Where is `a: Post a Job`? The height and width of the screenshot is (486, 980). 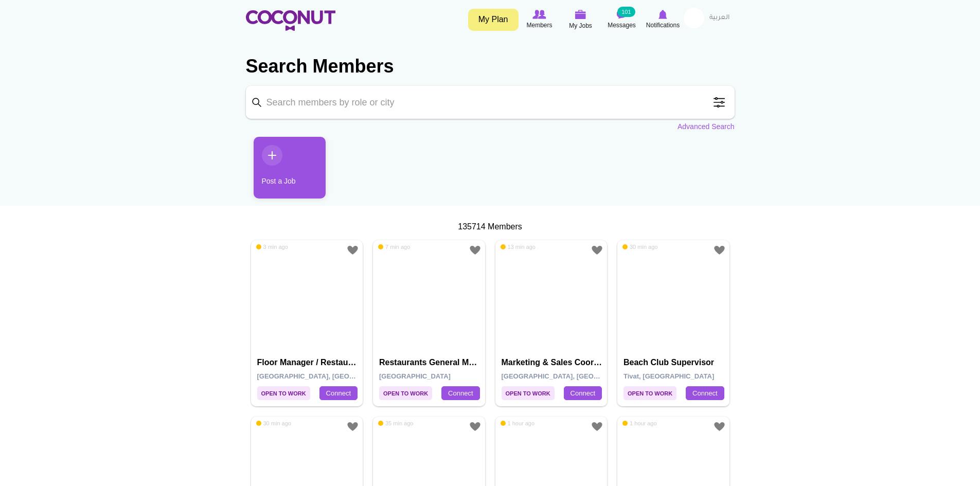 a: Post a Job is located at coordinates (290, 167).